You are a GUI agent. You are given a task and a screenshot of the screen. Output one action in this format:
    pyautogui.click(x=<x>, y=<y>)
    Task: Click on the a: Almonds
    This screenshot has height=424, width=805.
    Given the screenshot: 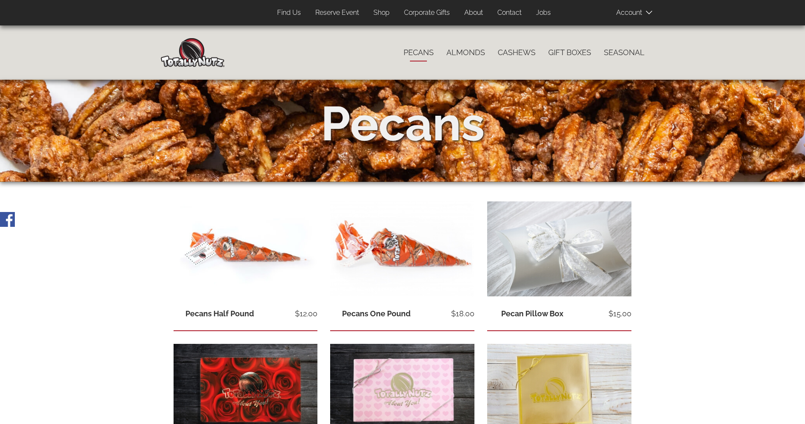 What is the action you would take?
    pyautogui.click(x=465, y=53)
    